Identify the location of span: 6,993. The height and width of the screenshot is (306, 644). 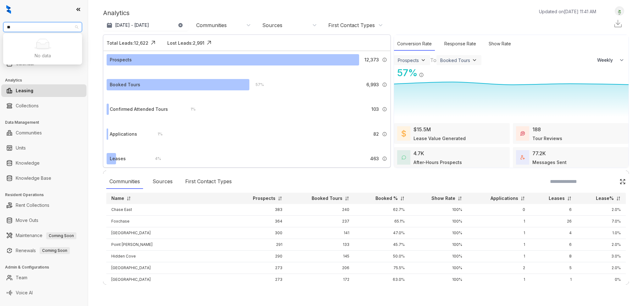
(372, 85).